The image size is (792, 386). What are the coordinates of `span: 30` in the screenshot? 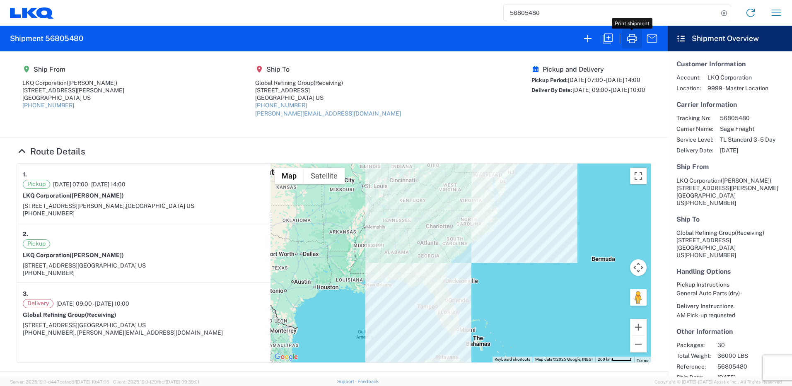 It's located at (753, 345).